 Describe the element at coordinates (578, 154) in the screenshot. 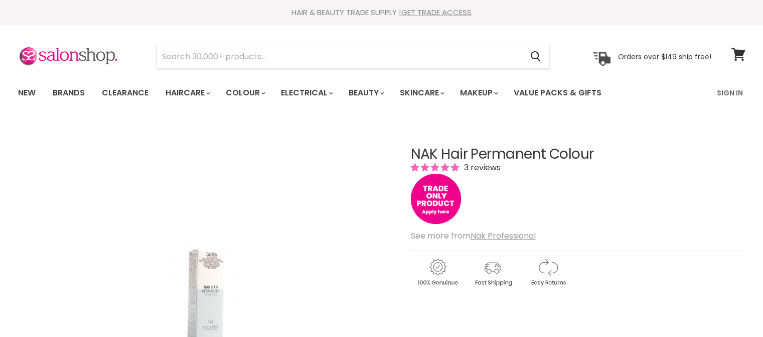

I see `h1: NAK Hair Permanent Colour` at that location.